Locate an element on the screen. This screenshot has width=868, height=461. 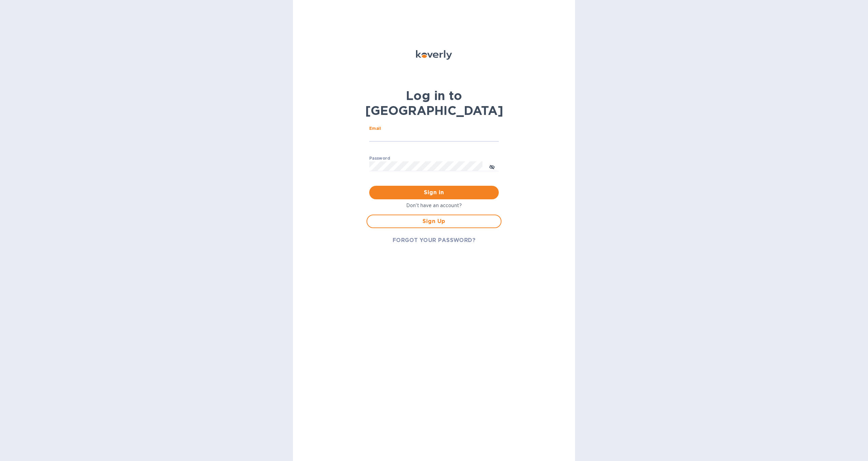
span: Sign Up is located at coordinates (434, 222).